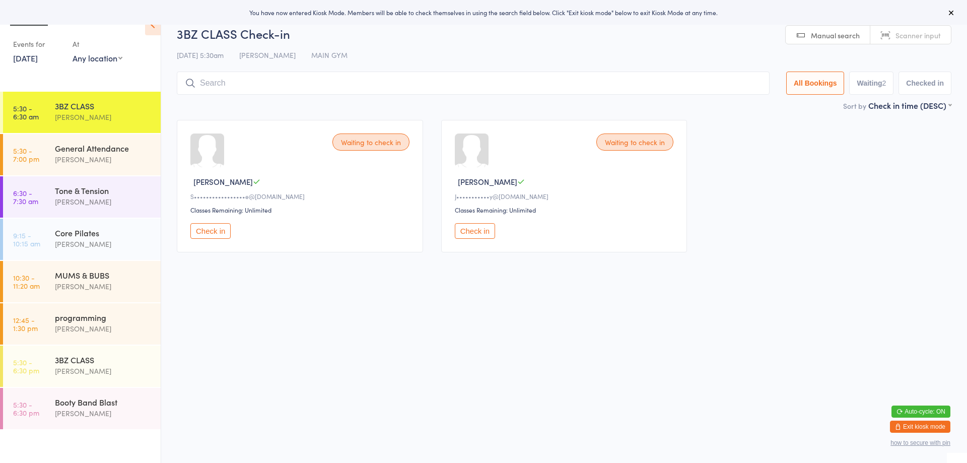  What do you see at coordinates (103, 233) in the screenshot?
I see `div: Core Pilates` at bounding box center [103, 233].